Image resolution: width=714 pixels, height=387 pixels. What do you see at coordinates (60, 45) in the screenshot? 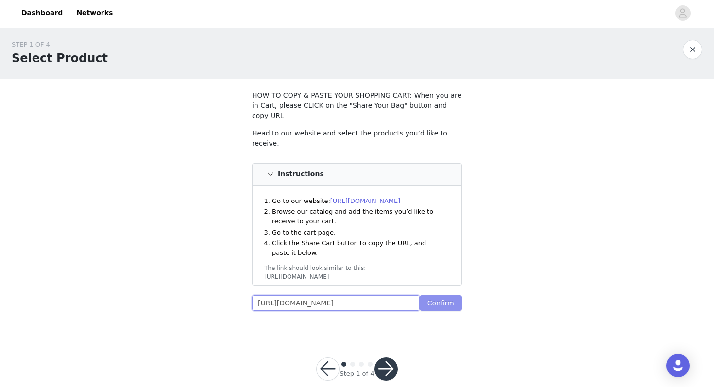
I see `div: STEP 1 OF 4` at bounding box center [60, 45].